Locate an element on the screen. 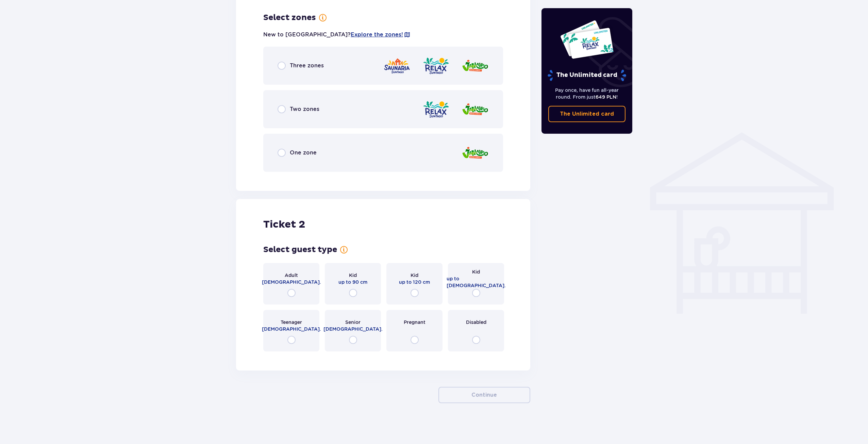 Image resolution: width=868 pixels, height=444 pixels. img: Saunaria is located at coordinates (397, 66).